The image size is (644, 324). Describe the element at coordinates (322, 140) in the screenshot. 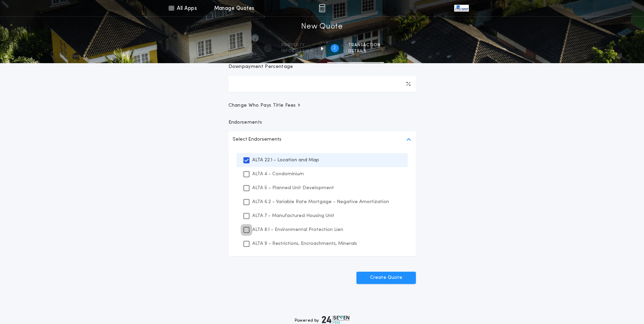

I see `button: Select Endorsements` at that location.